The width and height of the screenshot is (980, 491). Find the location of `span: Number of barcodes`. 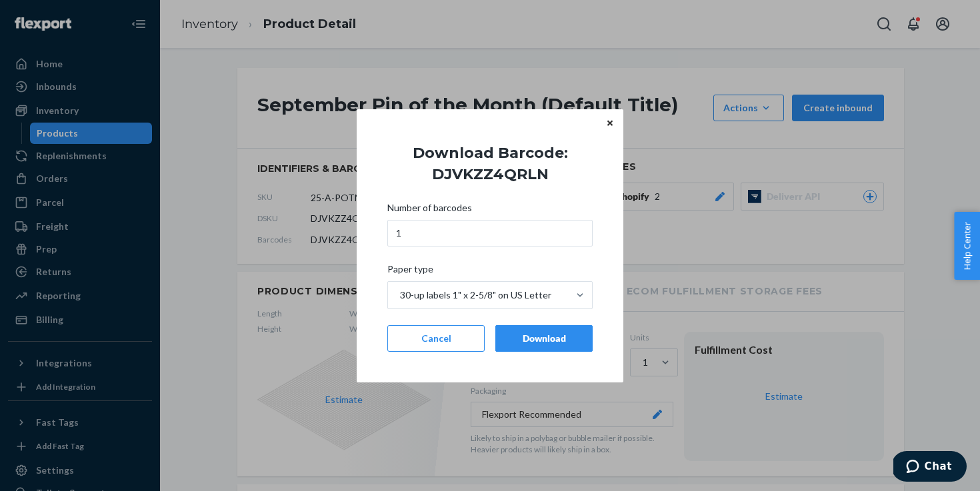

span: Number of barcodes is located at coordinates (430, 210).